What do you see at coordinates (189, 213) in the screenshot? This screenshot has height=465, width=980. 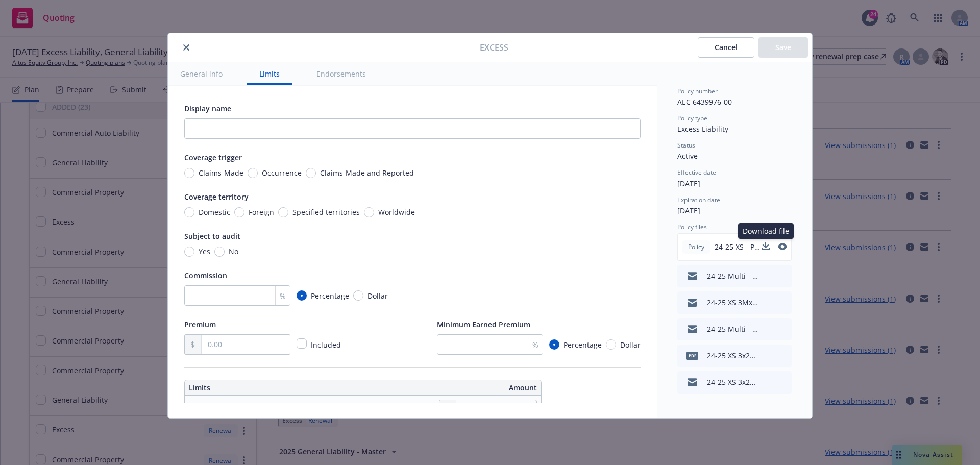 I see `input: Domestic` at bounding box center [189, 213].